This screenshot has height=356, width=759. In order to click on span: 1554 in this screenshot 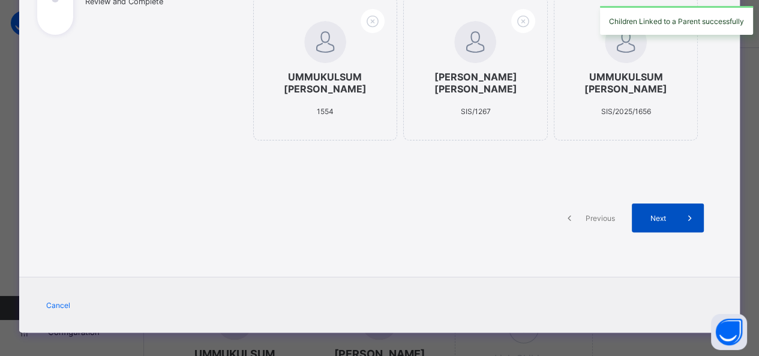, I will do `click(325, 111)`.